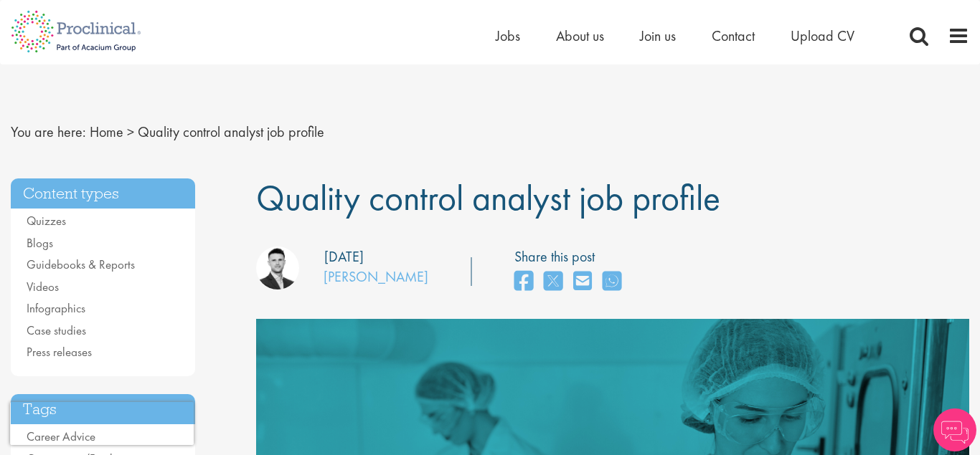 This screenshot has height=455, width=980. Describe the element at coordinates (954, 430) in the screenshot. I see `img: Chatbot` at that location.